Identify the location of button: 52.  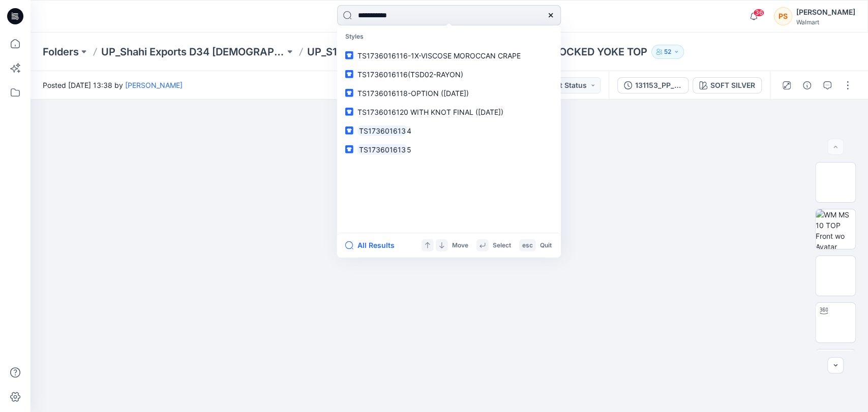
(668, 52).